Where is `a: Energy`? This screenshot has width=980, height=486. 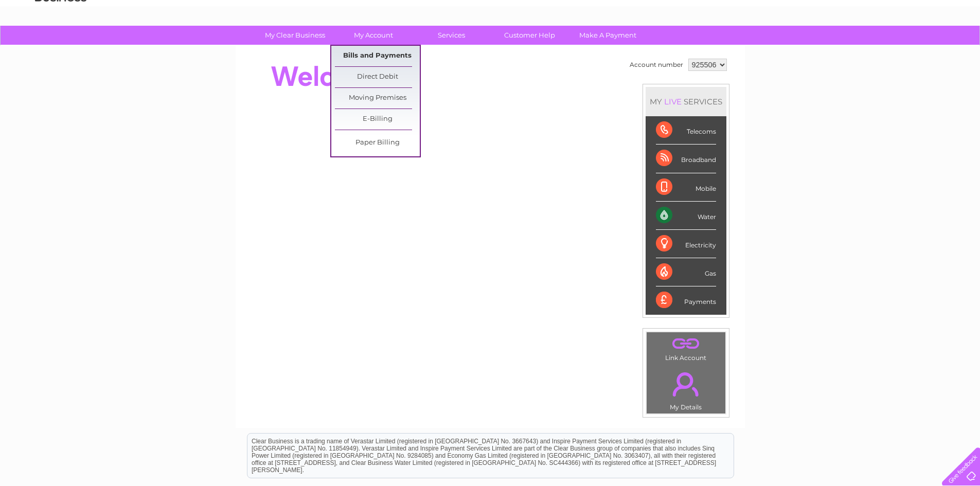 a: Energy is located at coordinates (836, 47).